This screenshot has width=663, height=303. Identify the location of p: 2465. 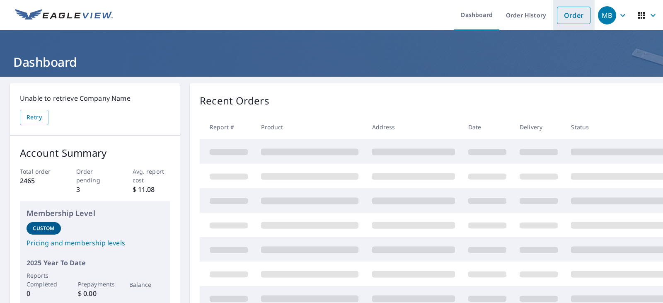
(39, 181).